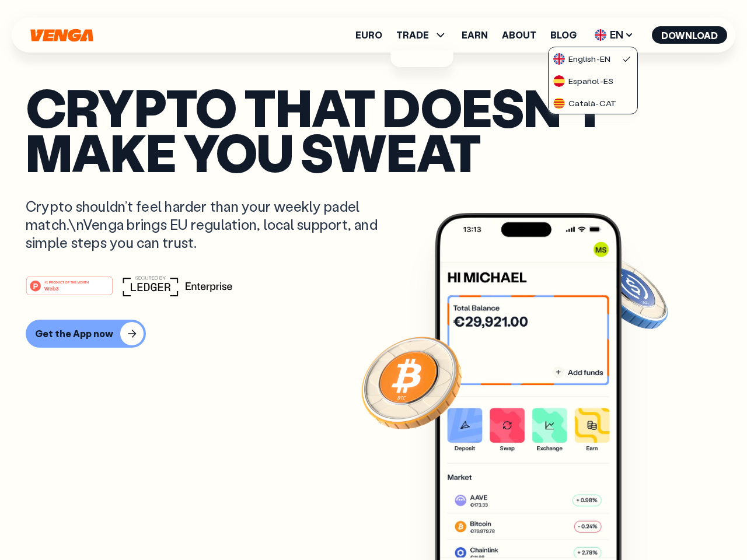 The width and height of the screenshot is (747, 560). I want to click on a: Get the App now, so click(374, 334).